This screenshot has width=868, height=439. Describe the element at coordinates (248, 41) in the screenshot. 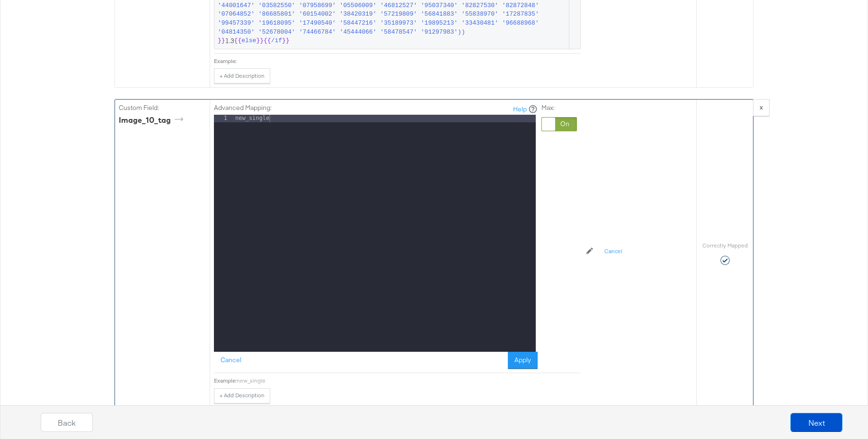

I see `span: else` at that location.